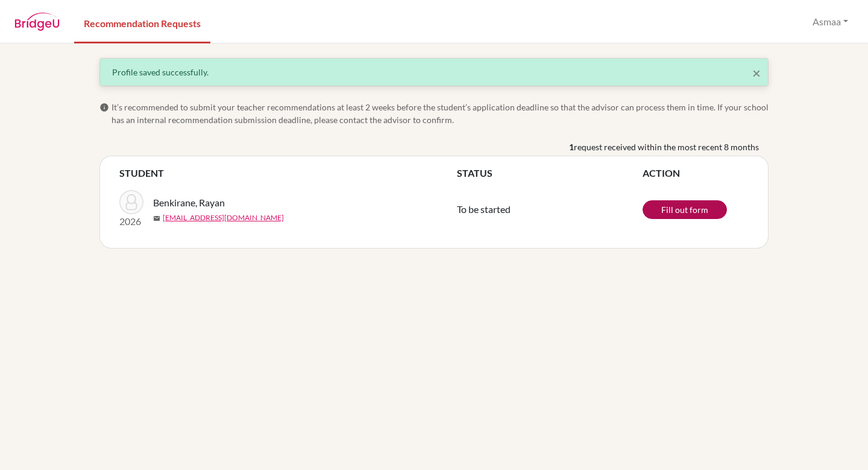 The width and height of the screenshot is (868, 470). Describe the element at coordinates (666, 147) in the screenshot. I see `span: request received within the most recent 8 months` at that location.